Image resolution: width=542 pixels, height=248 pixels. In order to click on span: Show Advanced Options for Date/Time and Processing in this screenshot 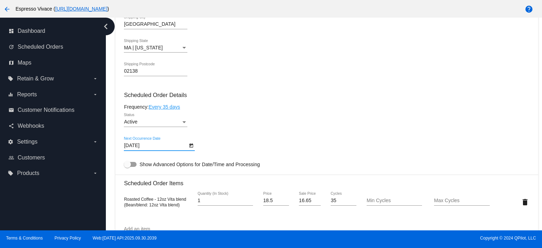, I will do `click(199, 164)`.